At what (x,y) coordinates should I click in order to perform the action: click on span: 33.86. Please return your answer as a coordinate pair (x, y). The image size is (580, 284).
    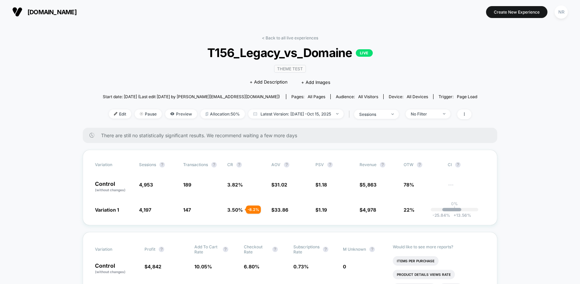
    Looking at the image, I should click on (281, 209).